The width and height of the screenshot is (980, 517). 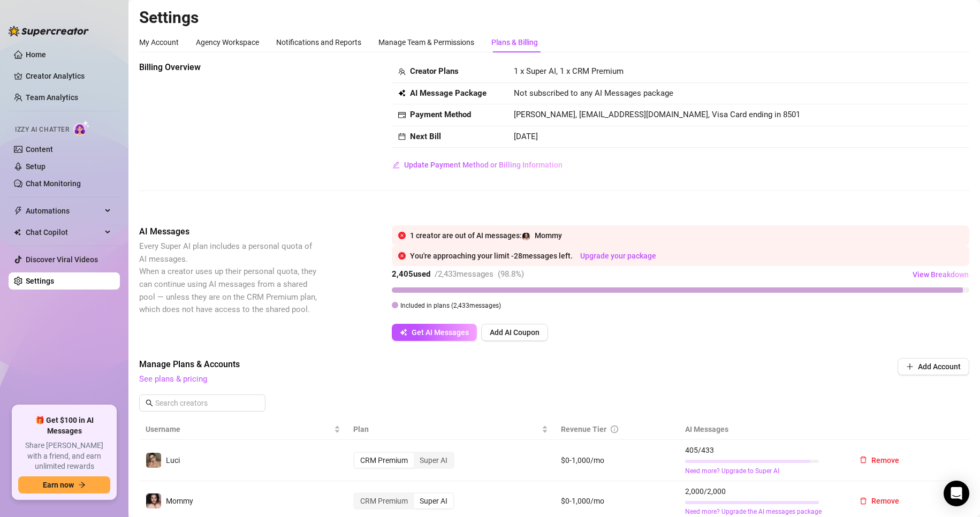 What do you see at coordinates (173, 461) in the screenshot?
I see `span: Luci` at bounding box center [173, 461].